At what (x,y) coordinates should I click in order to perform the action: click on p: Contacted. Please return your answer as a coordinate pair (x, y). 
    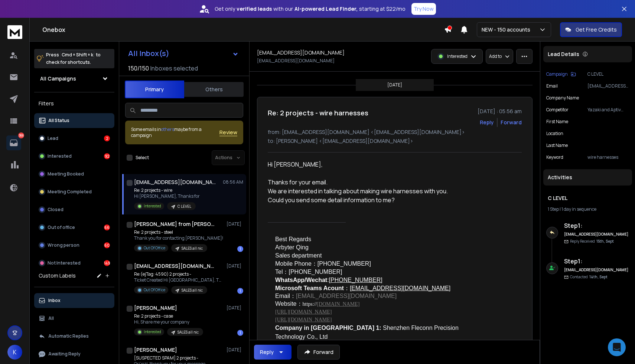
    Looking at the image, I should click on (589, 277).